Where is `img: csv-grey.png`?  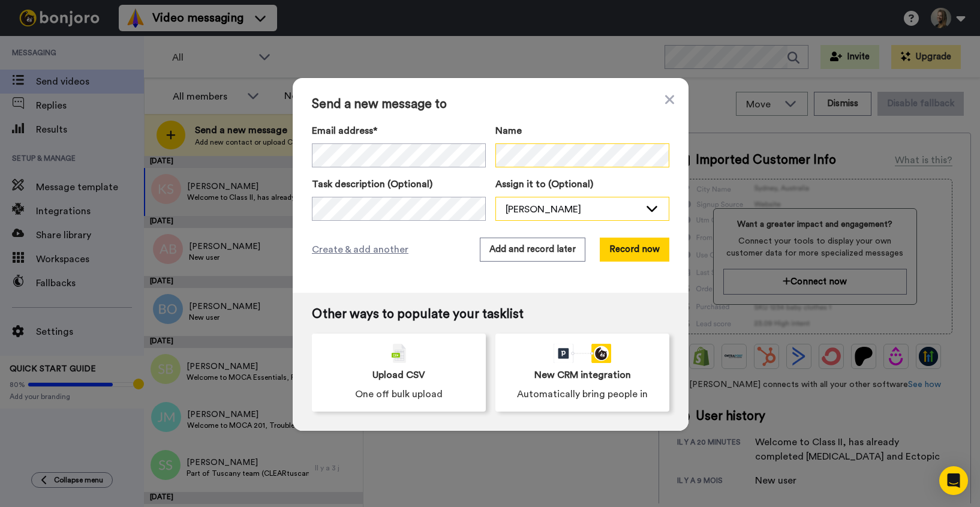 img: csv-grey.png is located at coordinates (399, 353).